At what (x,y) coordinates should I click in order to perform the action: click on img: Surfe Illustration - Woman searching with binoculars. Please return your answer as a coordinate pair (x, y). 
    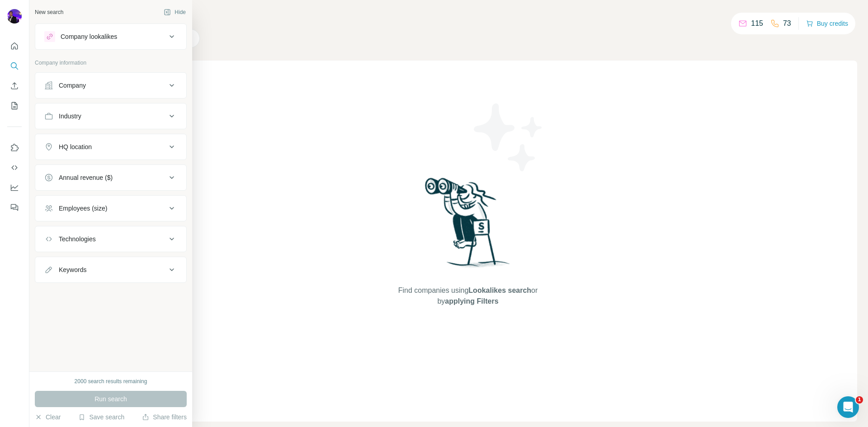
    Looking at the image, I should click on (468, 225).